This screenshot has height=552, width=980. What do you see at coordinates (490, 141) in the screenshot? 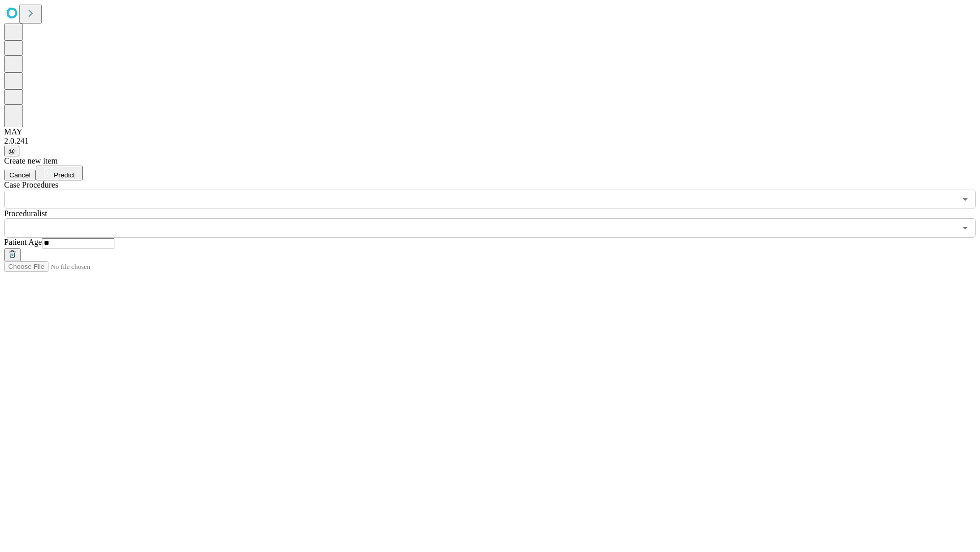
I see `div: 2.0.241` at bounding box center [490, 141].